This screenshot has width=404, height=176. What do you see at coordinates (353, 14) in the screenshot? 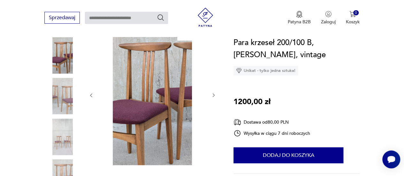
I see `img: Ikona koszyka` at bounding box center [353, 14].